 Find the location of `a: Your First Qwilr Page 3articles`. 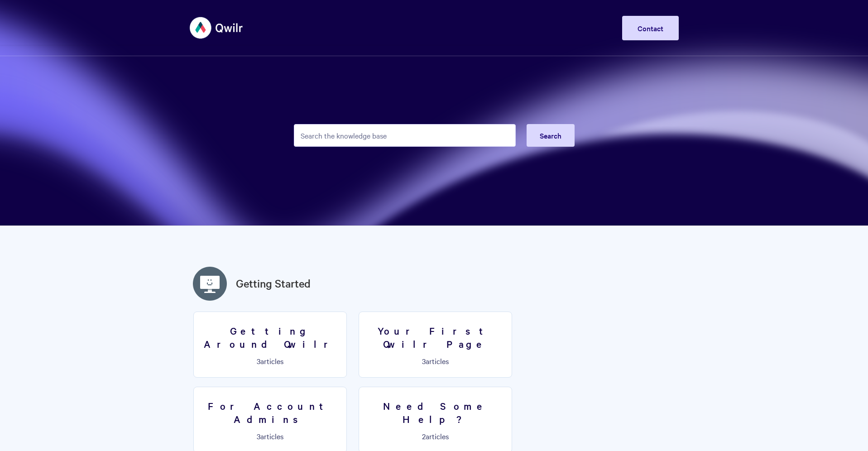

a: Your First Qwilr Page 3articles is located at coordinates (435, 344).